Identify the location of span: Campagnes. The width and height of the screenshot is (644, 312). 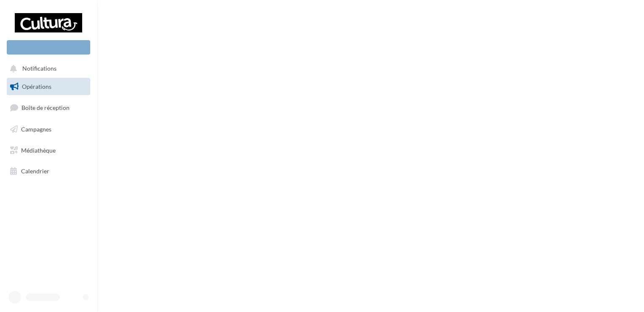
(36, 129).